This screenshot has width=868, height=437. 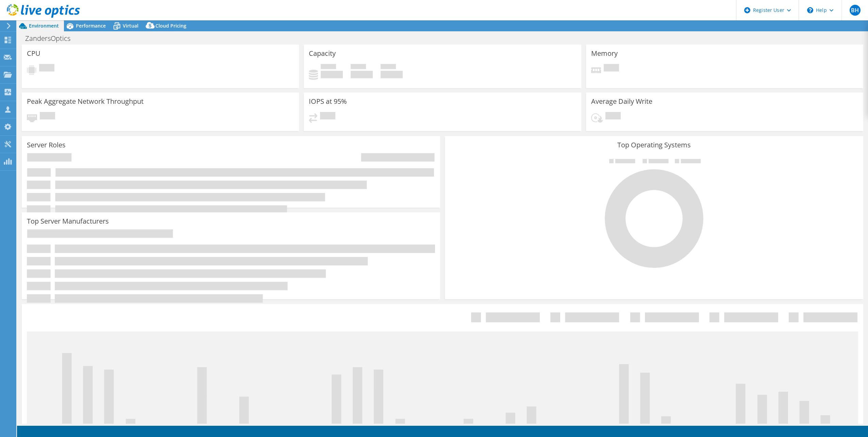 I want to click on span: Free, so click(x=358, y=67).